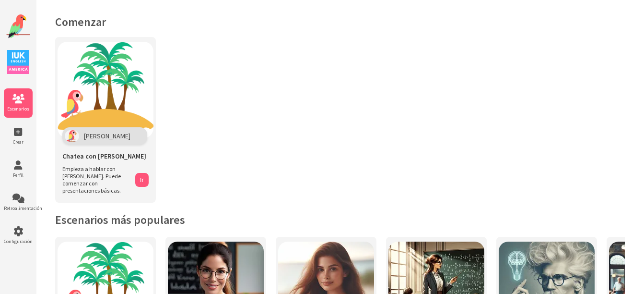 This screenshot has width=644, height=294. Describe the element at coordinates (18, 62) in the screenshot. I see `img: Logotipo de IUK` at that location.